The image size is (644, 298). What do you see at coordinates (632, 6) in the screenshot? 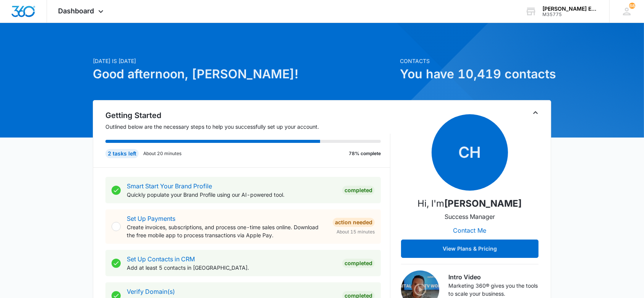
I see `span: 68` at bounding box center [632, 6].